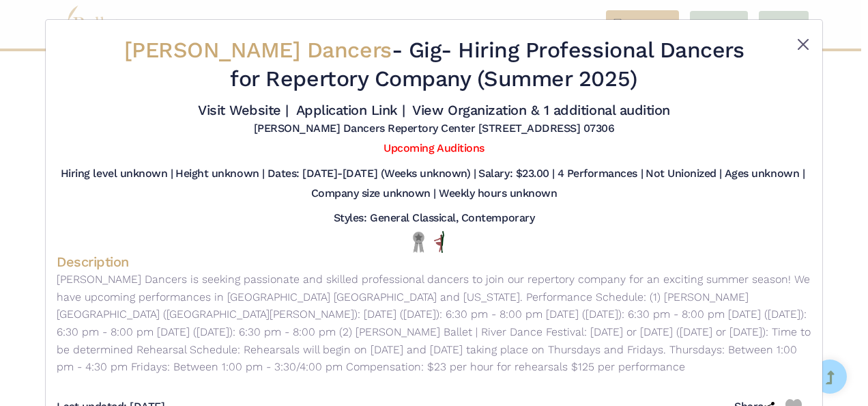 The image size is (868, 406). Describe the element at coordinates (434, 218) in the screenshot. I see `h5: Styles: General Classical, Contemporary` at that location.